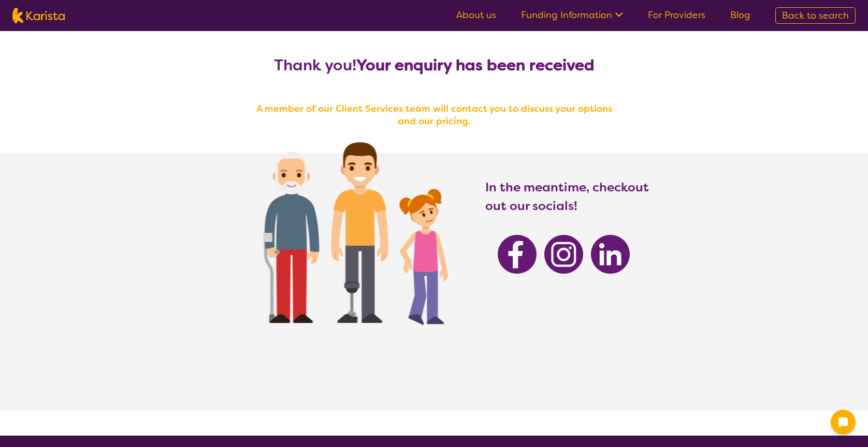 This screenshot has height=447, width=868. Describe the element at coordinates (517, 254) in the screenshot. I see `img: Karista Facebook` at that location.